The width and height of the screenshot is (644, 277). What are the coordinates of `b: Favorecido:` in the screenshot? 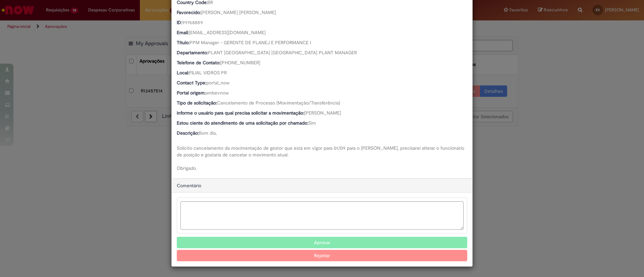 It's located at (189, 12).